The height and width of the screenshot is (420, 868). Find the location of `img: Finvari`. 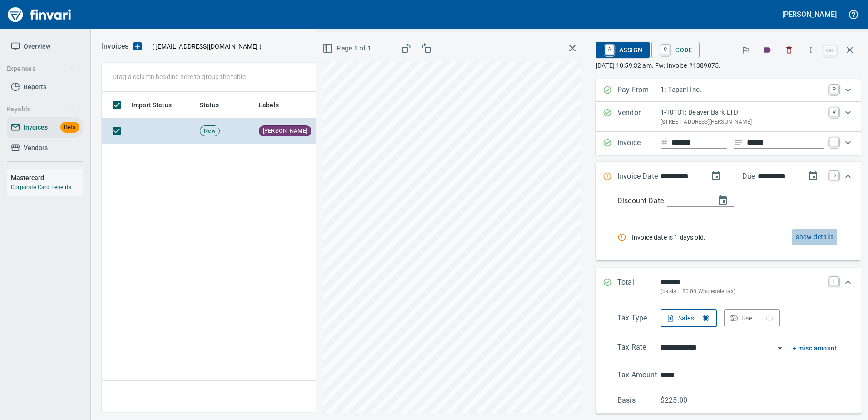

img: Finvari is located at coordinates (40, 15).